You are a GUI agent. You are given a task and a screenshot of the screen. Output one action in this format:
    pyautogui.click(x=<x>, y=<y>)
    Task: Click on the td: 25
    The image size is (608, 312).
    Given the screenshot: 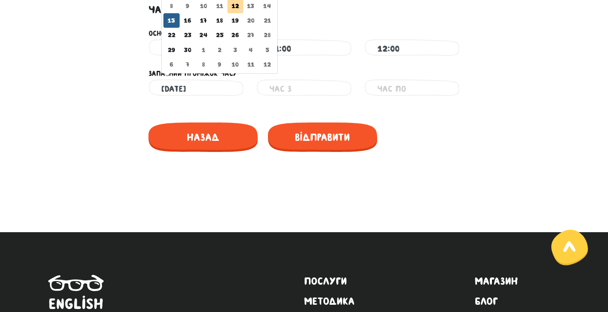 What is the action you would take?
    pyautogui.click(x=220, y=35)
    